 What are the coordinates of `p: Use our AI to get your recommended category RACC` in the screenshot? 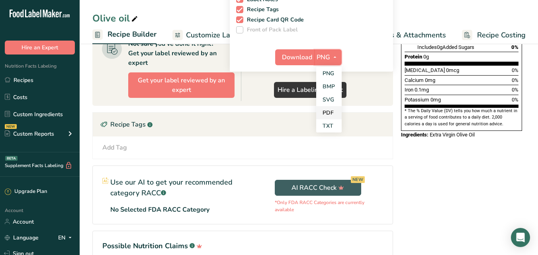 It's located at (172, 188).